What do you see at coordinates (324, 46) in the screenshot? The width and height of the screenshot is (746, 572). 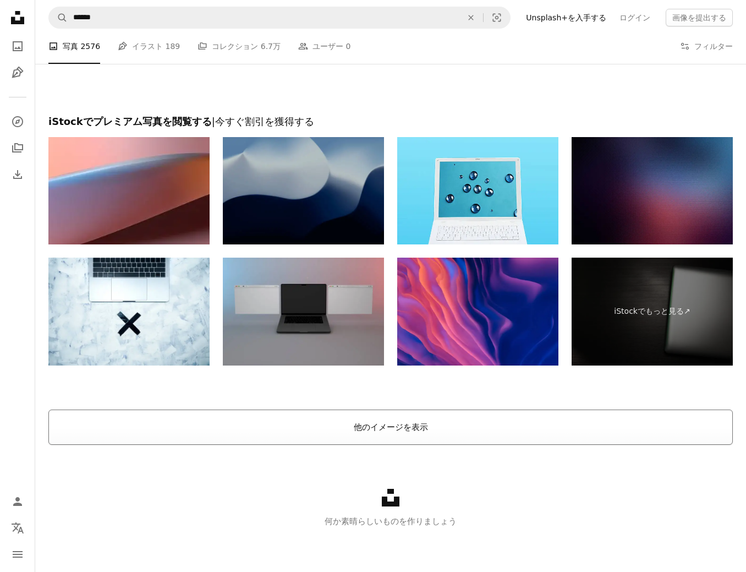 I see `a: ユーザー 0` at bounding box center [324, 46].